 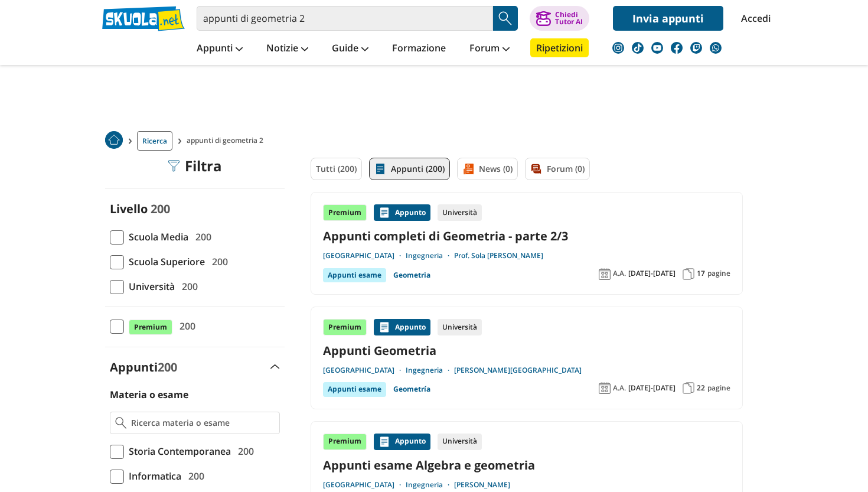 What do you see at coordinates (129, 209) in the screenshot?
I see `label: Livello` at bounding box center [129, 209].